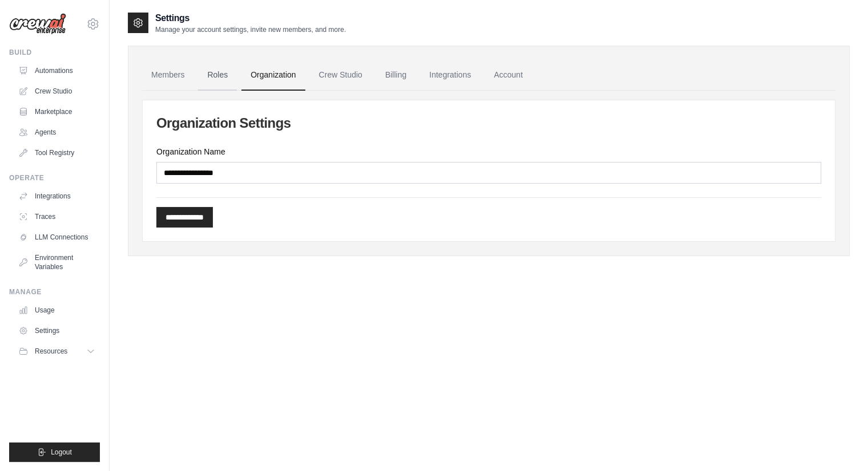  Describe the element at coordinates (57, 238) in the screenshot. I see `a: LLM Connections` at that location.